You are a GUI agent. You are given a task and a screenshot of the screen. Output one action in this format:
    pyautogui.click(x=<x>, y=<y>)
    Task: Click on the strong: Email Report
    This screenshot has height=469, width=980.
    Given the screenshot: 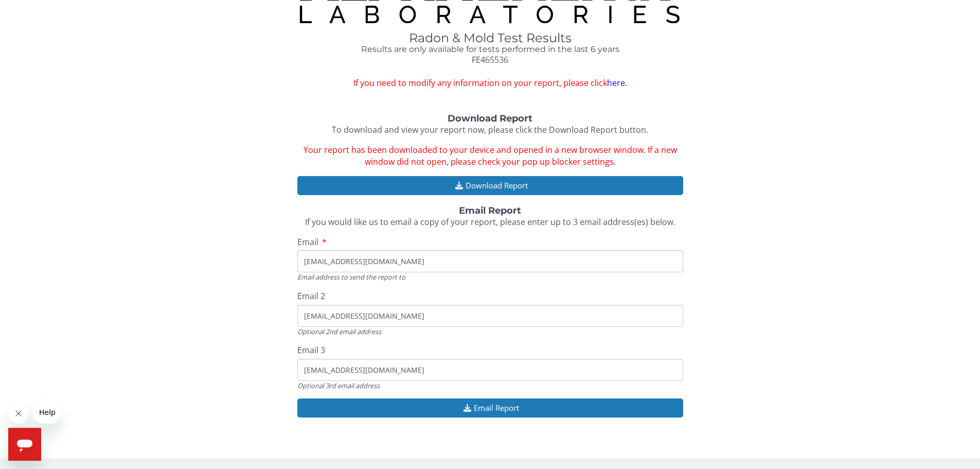 What is the action you would take?
    pyautogui.click(x=490, y=211)
    